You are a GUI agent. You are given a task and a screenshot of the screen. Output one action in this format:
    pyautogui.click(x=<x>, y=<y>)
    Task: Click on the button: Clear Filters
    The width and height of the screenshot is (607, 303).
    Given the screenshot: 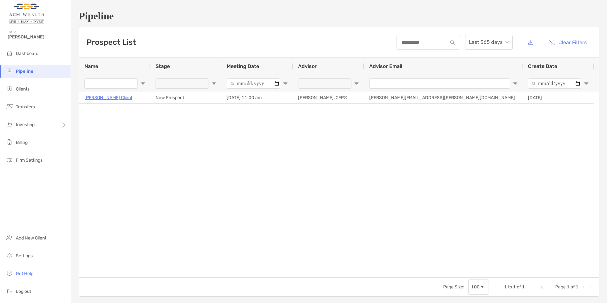 What is the action you would take?
    pyautogui.click(x=567, y=42)
    